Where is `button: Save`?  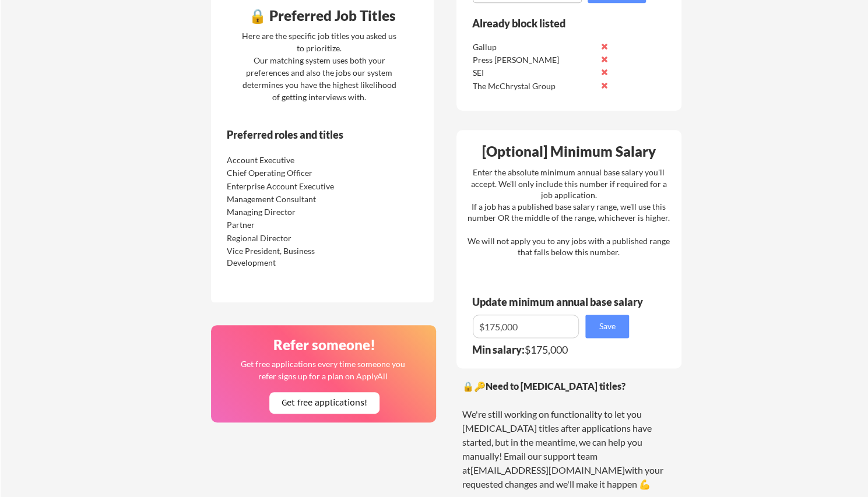 button: Save is located at coordinates (607, 326).